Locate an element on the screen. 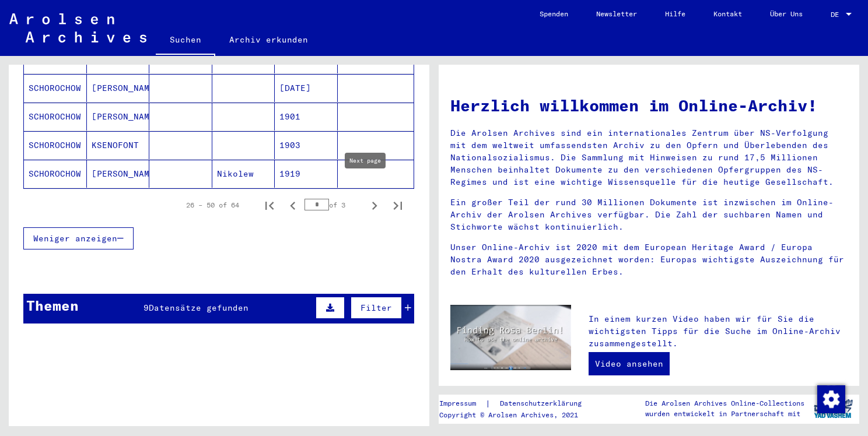  p: In einem kurzen Video haben wir für Sie die wichtigsten Tipps für die Suche im Online-Archiv zusa... is located at coordinates (718, 331).